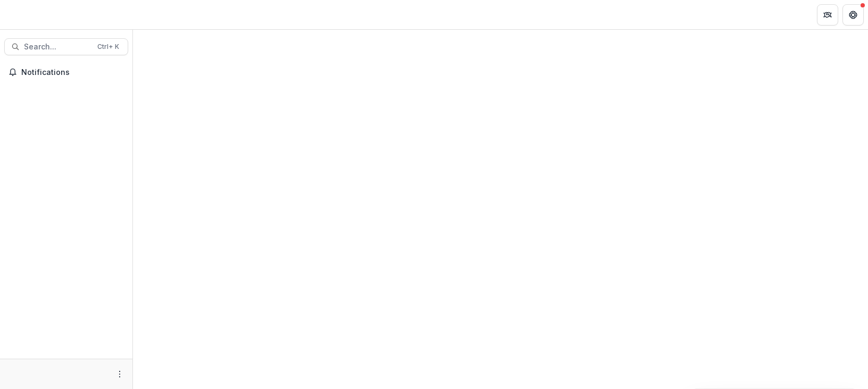 This screenshot has width=868, height=389. I want to click on span: Notifications, so click(72, 72).